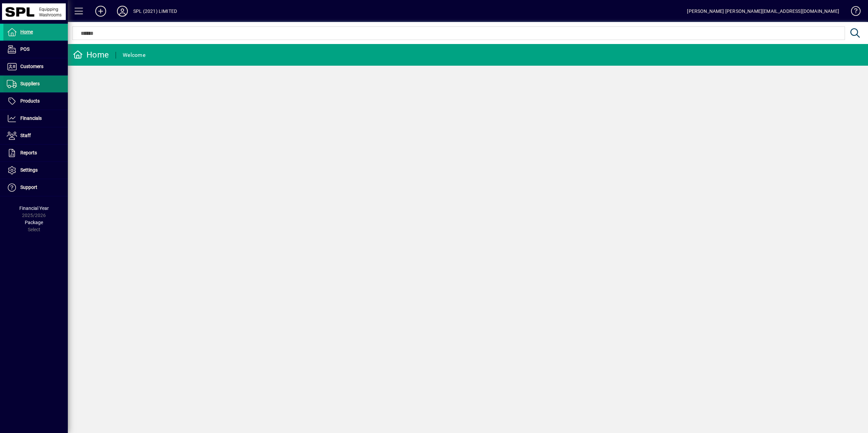 Image resolution: width=868 pixels, height=433 pixels. Describe the element at coordinates (30, 84) in the screenshot. I see `span: Suppliers` at that location.